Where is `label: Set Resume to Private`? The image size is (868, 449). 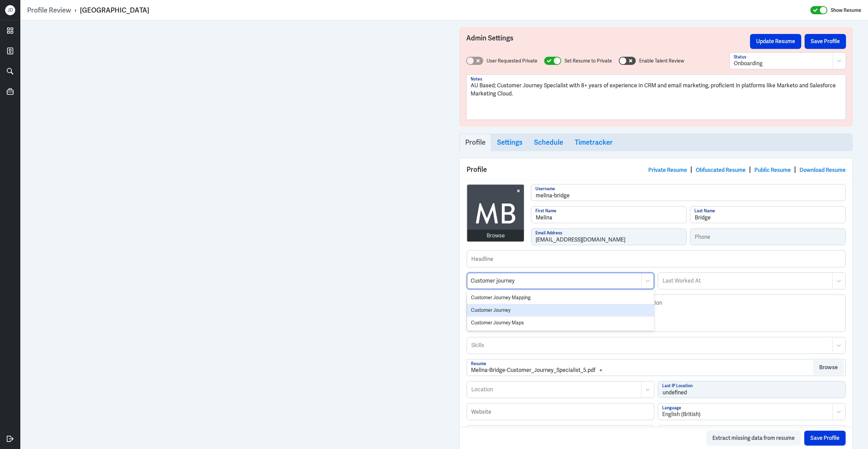 label: Set Resume to Private is located at coordinates (588, 60).